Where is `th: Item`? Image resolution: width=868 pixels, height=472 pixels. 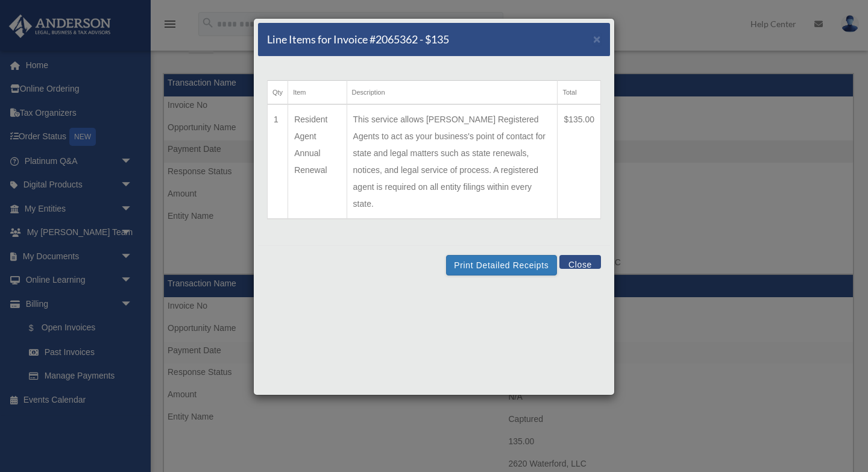 th: Item is located at coordinates (317, 93).